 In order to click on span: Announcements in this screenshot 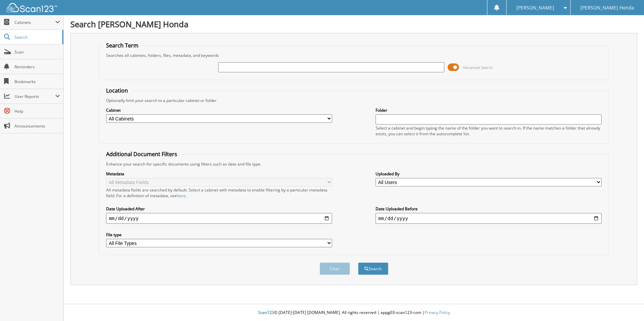, I will do `click(37, 126)`.